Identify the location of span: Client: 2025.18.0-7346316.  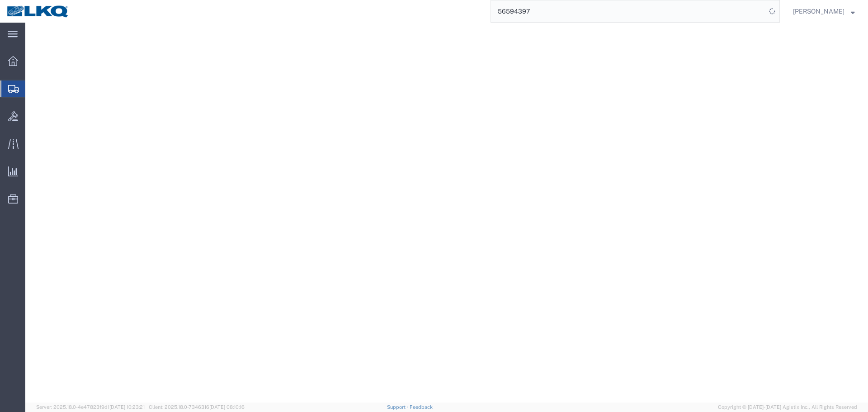
(197, 407).